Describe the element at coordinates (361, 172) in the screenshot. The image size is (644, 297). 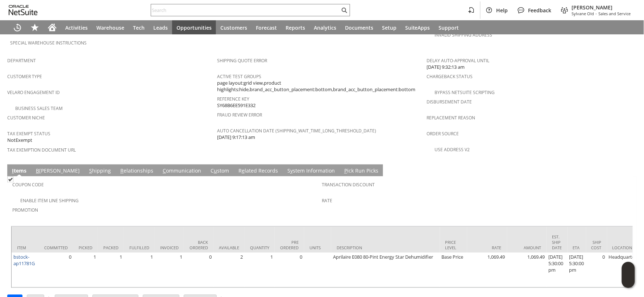
I see `a: Pick Run Picks` at that location.